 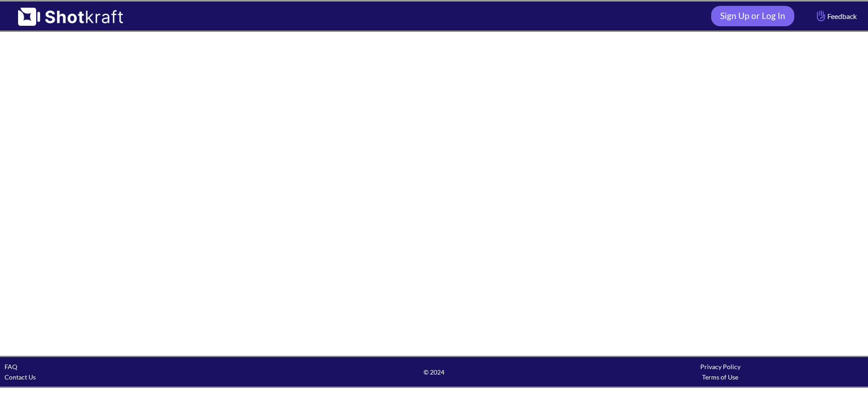 What do you see at coordinates (20, 377) in the screenshot?
I see `a: Contact Us` at bounding box center [20, 377].